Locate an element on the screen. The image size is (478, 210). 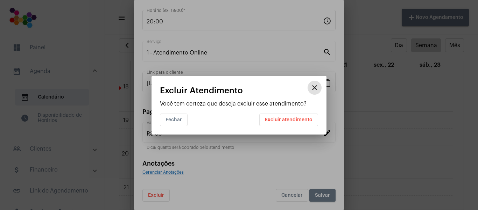
span: Excluir atendimento is located at coordinates (289, 120).